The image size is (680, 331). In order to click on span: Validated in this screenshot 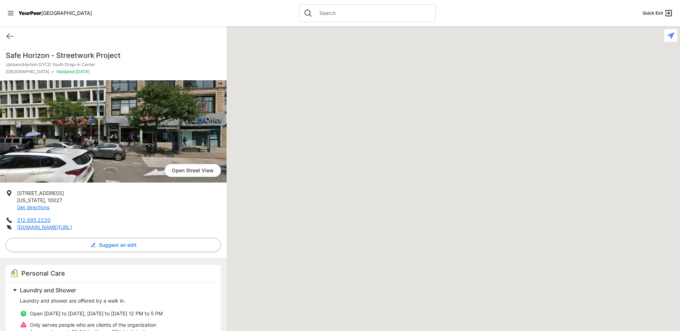, I will do `click(65, 71)`.